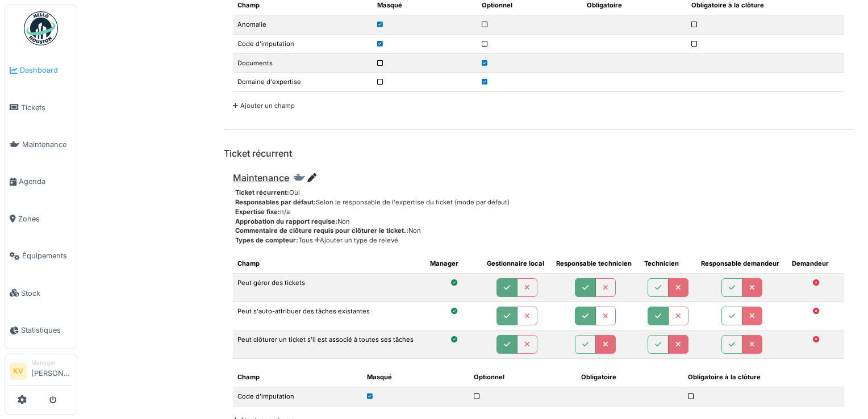  What do you see at coordinates (303, 82) in the screenshot?
I see `td: Domaine d'expertise` at bounding box center [303, 82].